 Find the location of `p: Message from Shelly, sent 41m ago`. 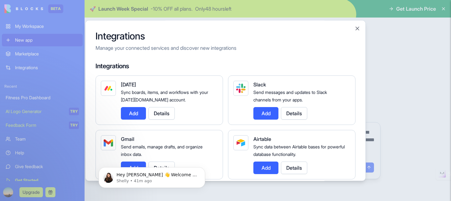

p: Message from Shelly, sent 41m ago is located at coordinates (68, 27).